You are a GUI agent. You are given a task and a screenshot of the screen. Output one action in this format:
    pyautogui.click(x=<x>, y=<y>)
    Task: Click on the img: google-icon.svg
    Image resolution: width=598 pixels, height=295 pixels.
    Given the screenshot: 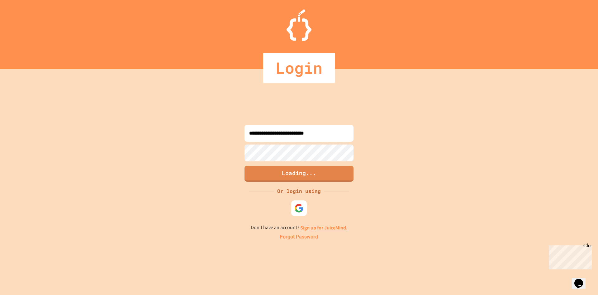 What is the action you would take?
    pyautogui.click(x=299, y=208)
    